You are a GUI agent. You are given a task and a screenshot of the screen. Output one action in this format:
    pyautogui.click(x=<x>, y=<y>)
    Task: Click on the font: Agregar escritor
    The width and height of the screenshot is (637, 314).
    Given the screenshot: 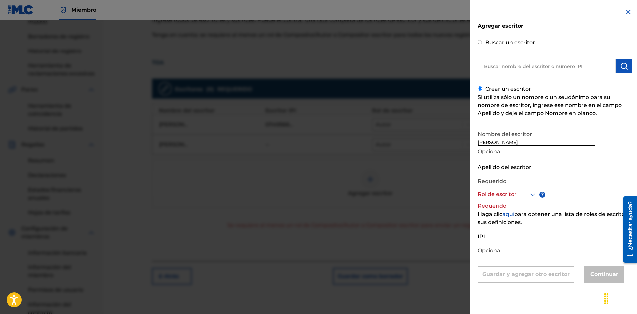 What is the action you would take?
    pyautogui.click(x=500, y=26)
    